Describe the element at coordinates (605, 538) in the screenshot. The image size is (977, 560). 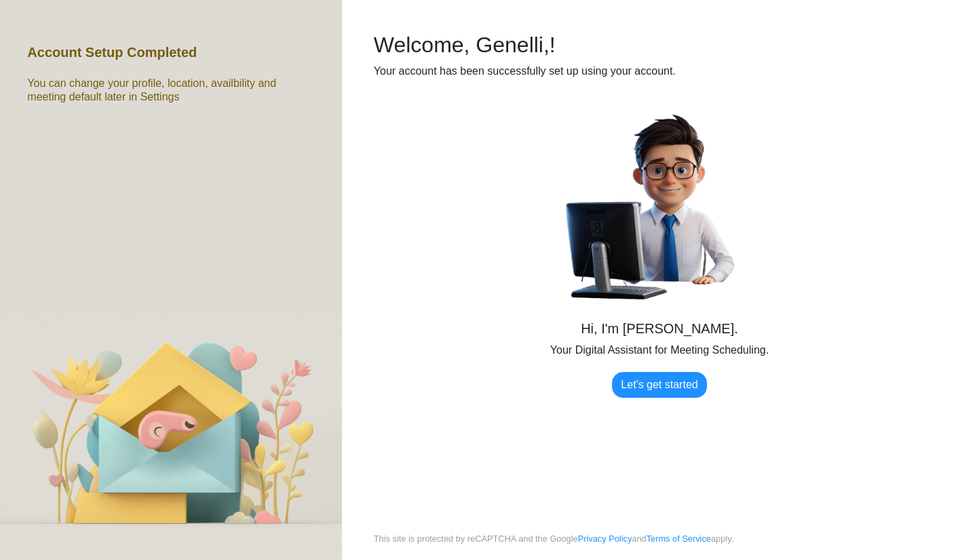
I see `a: Privacy Policy` at that location.